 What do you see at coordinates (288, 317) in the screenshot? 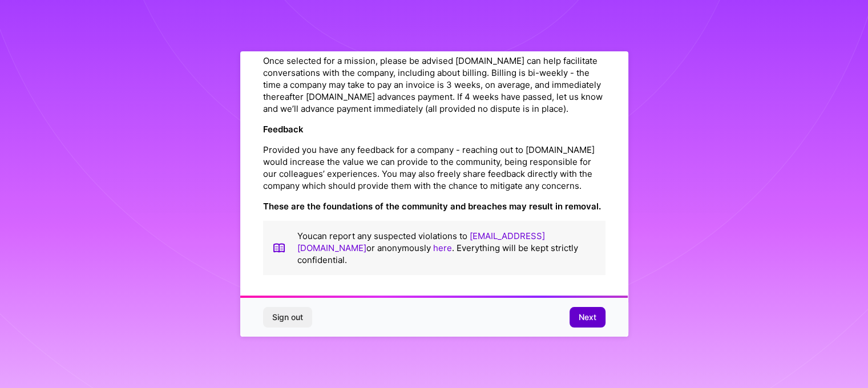
I see `button: Sign out` at bounding box center [288, 317].